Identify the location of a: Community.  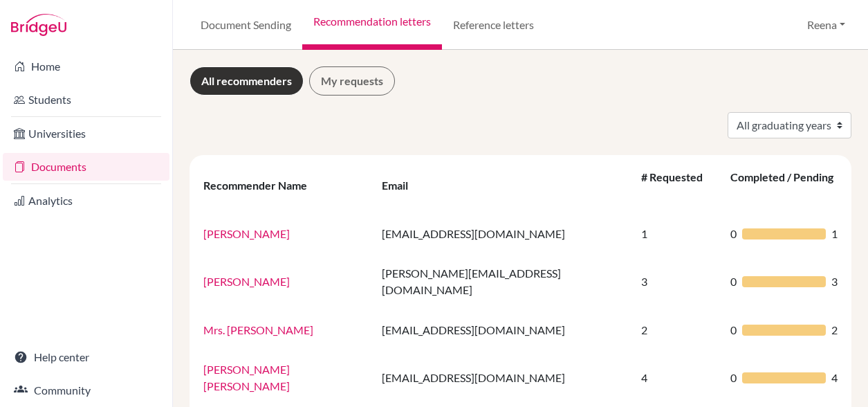
(86, 390).